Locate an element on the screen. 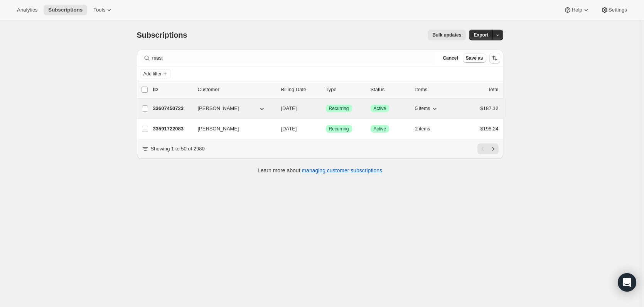 The height and width of the screenshot is (307, 644). div: Items is located at coordinates (435, 90).